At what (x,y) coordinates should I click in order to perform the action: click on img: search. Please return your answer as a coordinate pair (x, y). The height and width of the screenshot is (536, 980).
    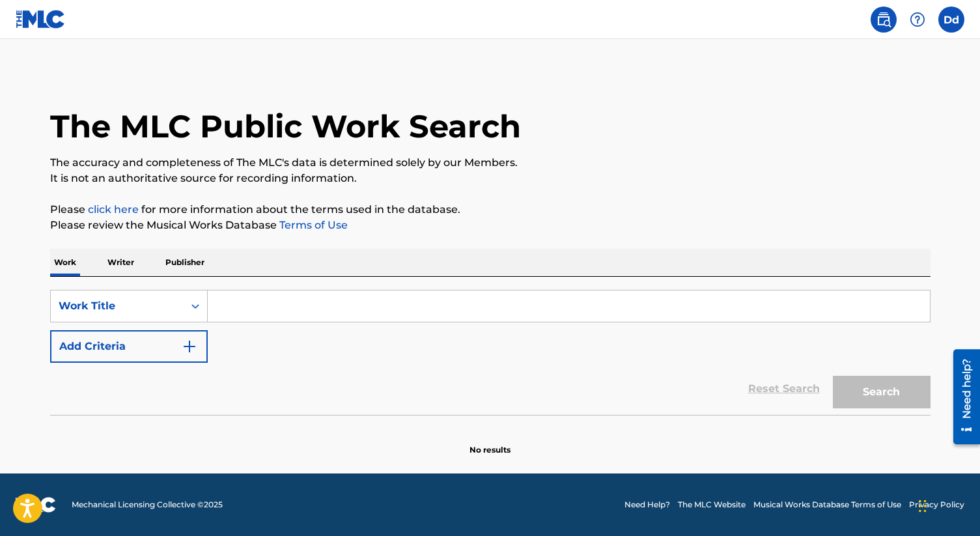
    Looking at the image, I should click on (884, 20).